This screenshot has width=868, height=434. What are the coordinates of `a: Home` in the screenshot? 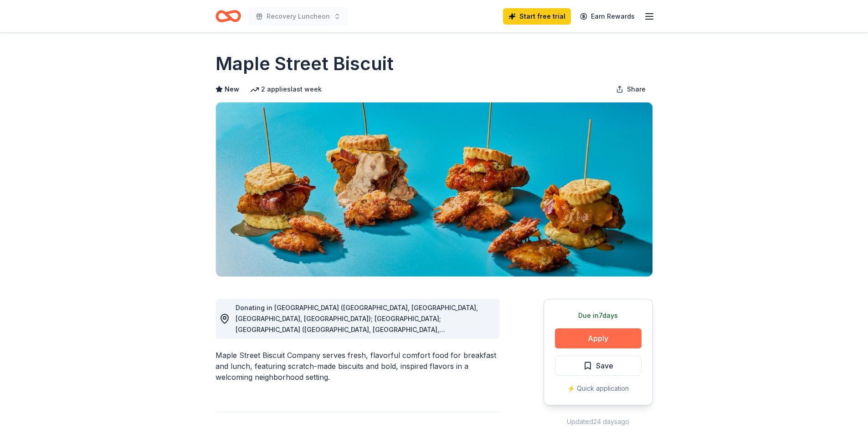 It's located at (228, 16).